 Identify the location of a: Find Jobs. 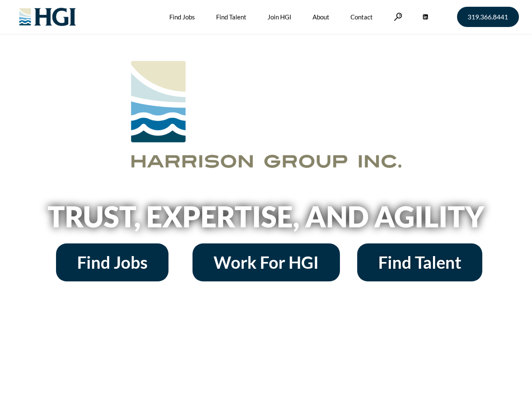
(112, 263).